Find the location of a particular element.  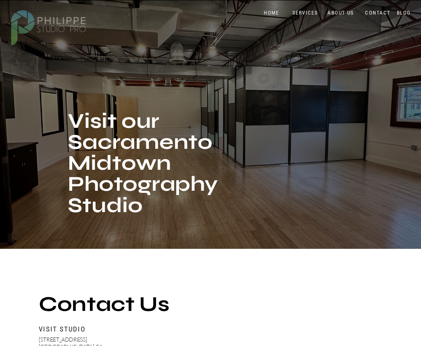

a: ABOUT US is located at coordinates (341, 12).